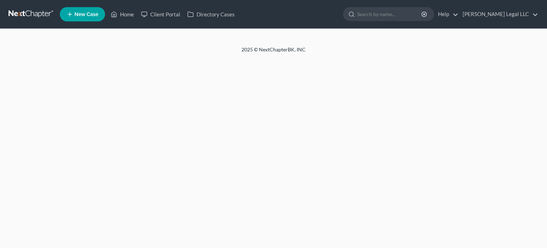 This screenshot has width=547, height=248. I want to click on a: Client Portal, so click(161, 14).